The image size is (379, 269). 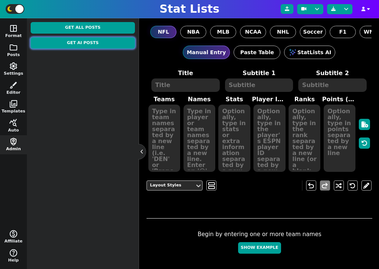 What do you see at coordinates (311, 186) in the screenshot?
I see `span: undo` at bounding box center [311, 186].